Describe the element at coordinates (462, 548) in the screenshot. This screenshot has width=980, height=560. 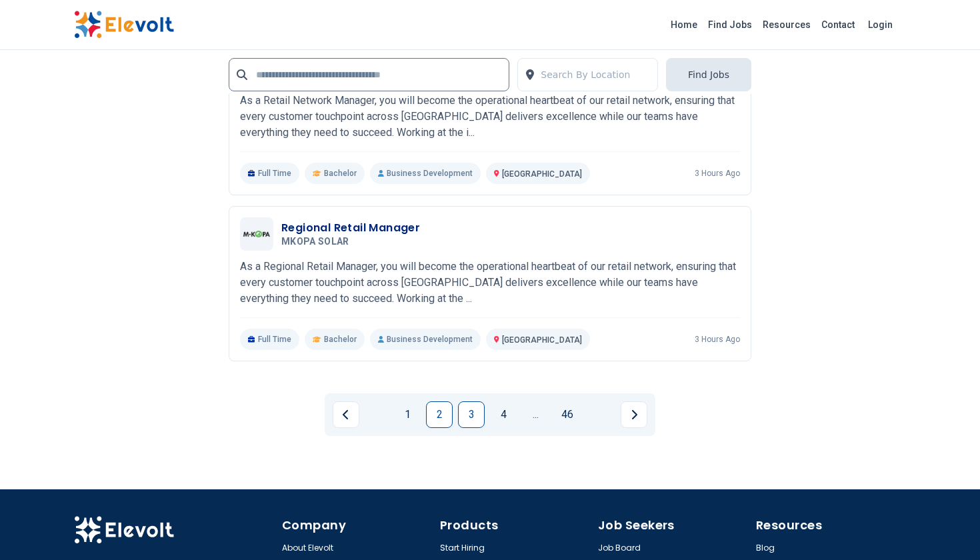
I see `a: Start Hiring` at that location.